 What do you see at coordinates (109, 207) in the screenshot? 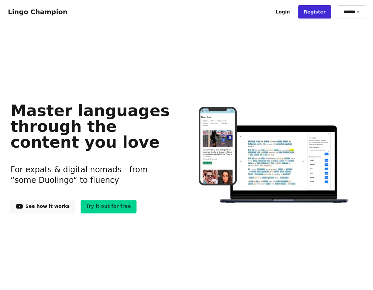
I see `a: Try it out for free` at bounding box center [109, 207].